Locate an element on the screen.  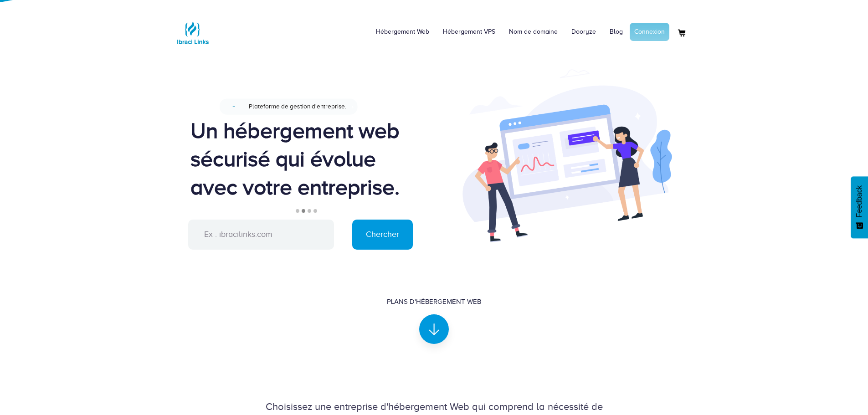
a: Hébergement Web is located at coordinates (402, 32).